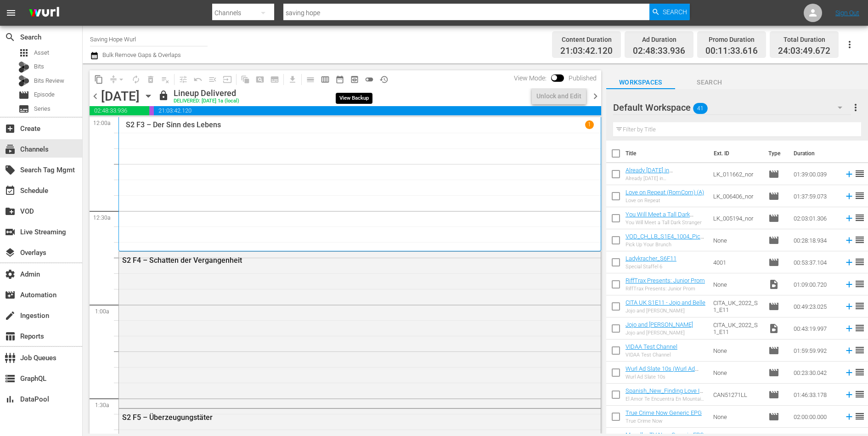 The height and width of the screenshot is (436, 868). Describe the element at coordinates (815, 240) in the screenshot. I see `td: 00:28:18.934` at that location.